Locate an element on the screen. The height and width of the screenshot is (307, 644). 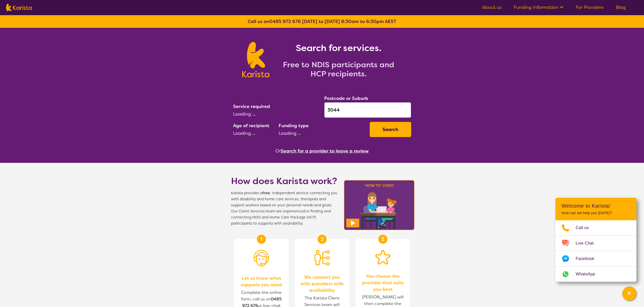
div: 3 is located at coordinates (383, 239).